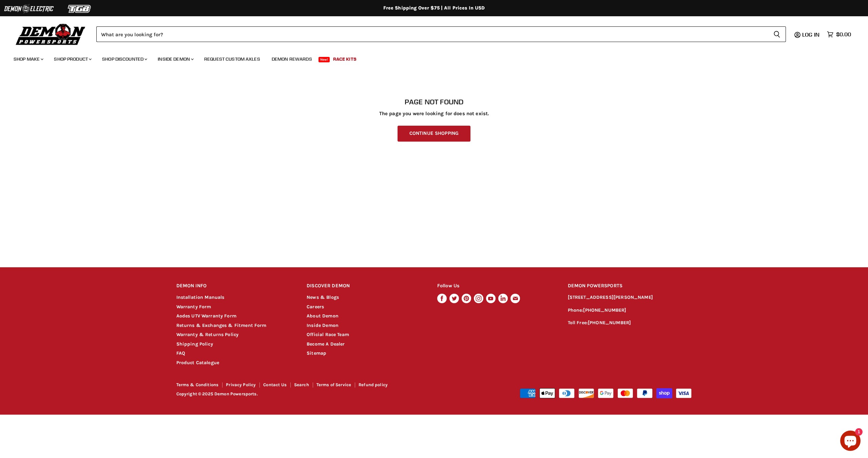 The image size is (868, 458). Describe the element at coordinates (124, 59) in the screenshot. I see `a: Shop Discounted` at that location.